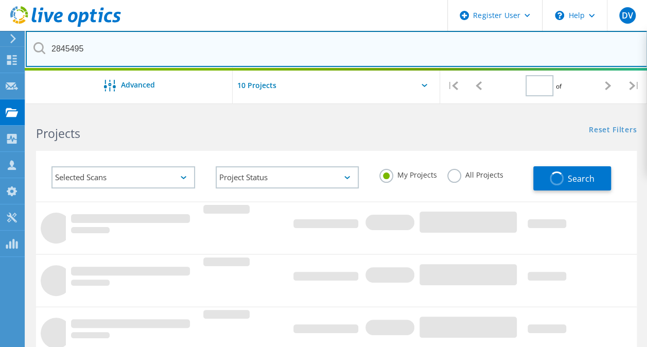  What do you see at coordinates (560, 15) in the screenshot?
I see `svg: \n` at bounding box center [560, 15].